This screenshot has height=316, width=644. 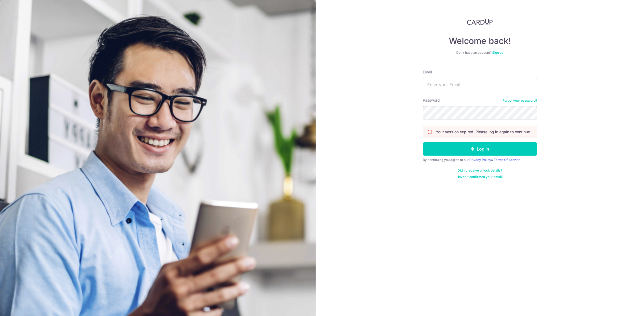 I want to click on div: By continuing you agree to our &, so click(x=480, y=160).